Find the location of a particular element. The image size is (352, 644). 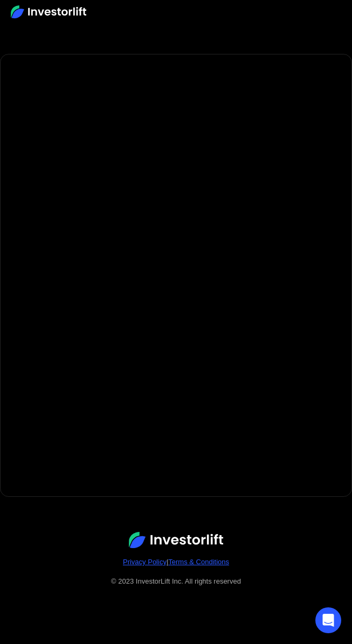

a: Privacy Policy is located at coordinates (144, 561).